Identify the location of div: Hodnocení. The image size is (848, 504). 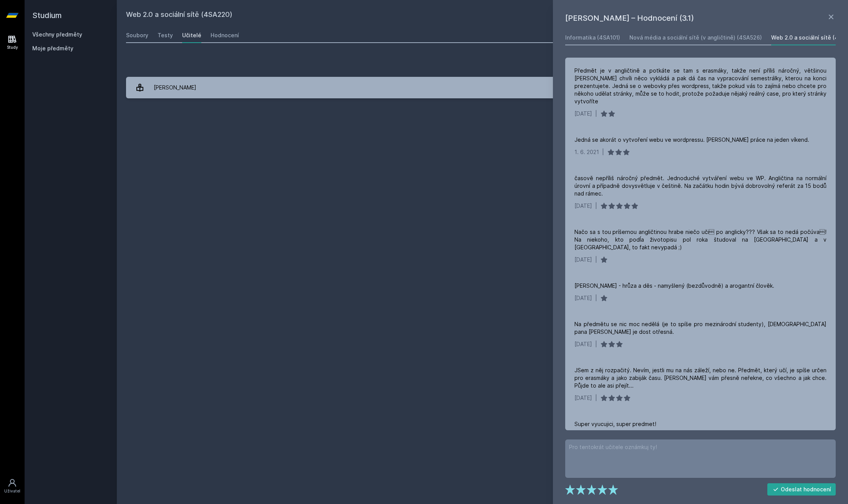
(225, 36).